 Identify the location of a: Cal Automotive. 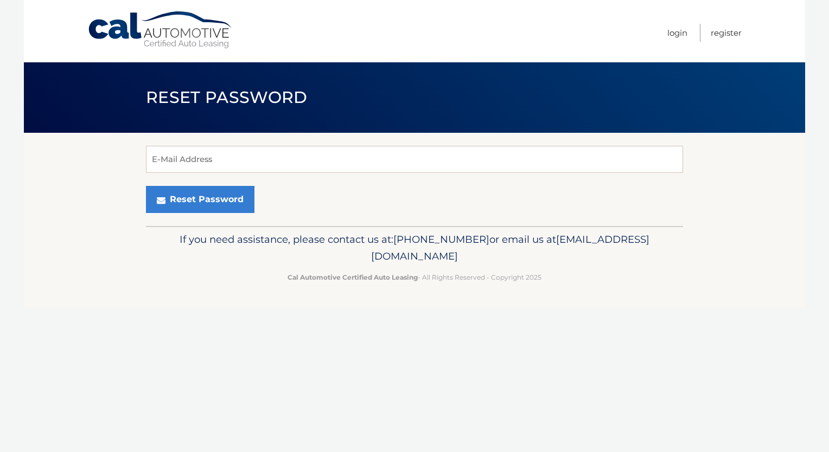
(161, 30).